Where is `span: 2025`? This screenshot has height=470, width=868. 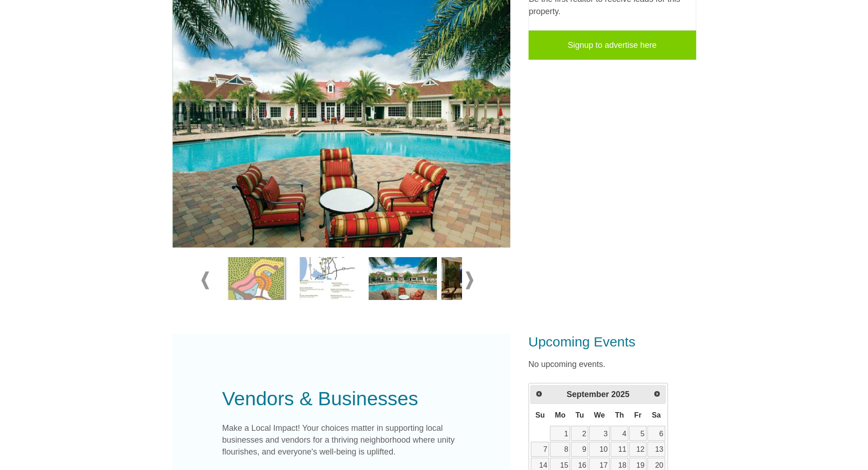
span: 2025 is located at coordinates (621, 395).